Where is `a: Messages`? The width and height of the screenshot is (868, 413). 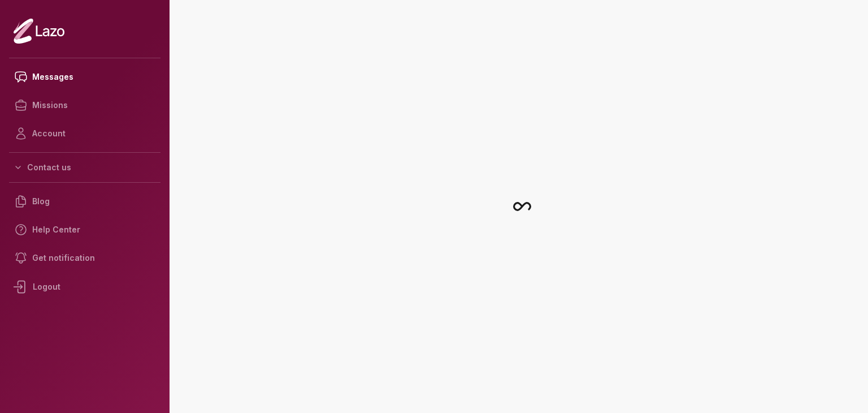 a: Messages is located at coordinates (84, 77).